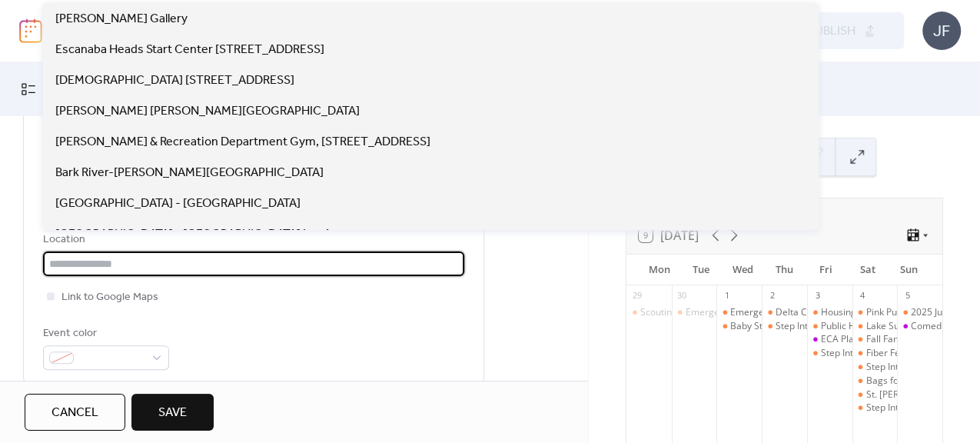 This screenshot has width=980, height=443. I want to click on div: 4, so click(862, 295).